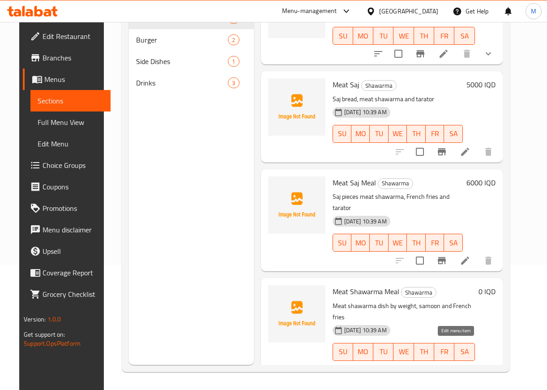 The width and height of the screenshot is (547, 390). I want to click on a: Sections, so click(70, 101).